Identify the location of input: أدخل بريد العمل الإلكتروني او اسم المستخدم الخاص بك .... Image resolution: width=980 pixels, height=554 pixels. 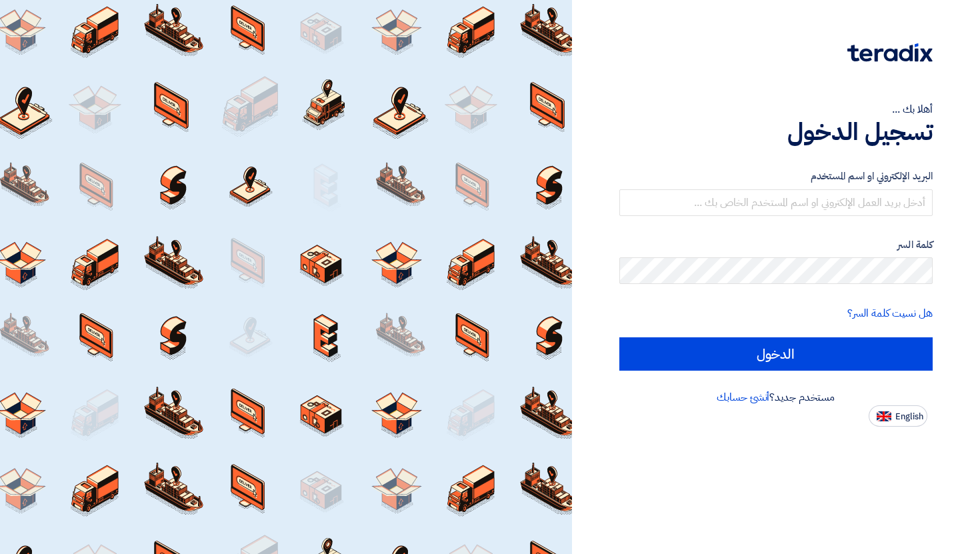
(776, 203).